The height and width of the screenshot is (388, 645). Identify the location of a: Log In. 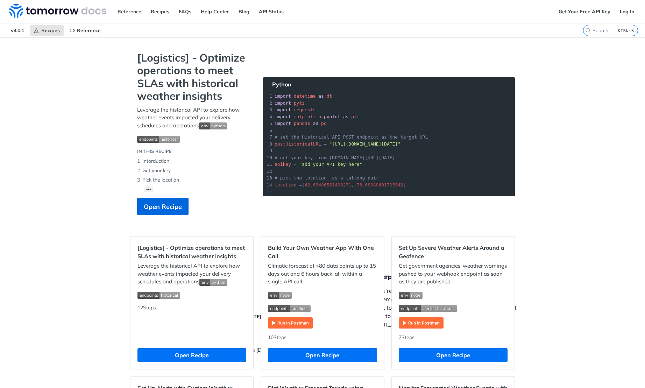
(626, 12).